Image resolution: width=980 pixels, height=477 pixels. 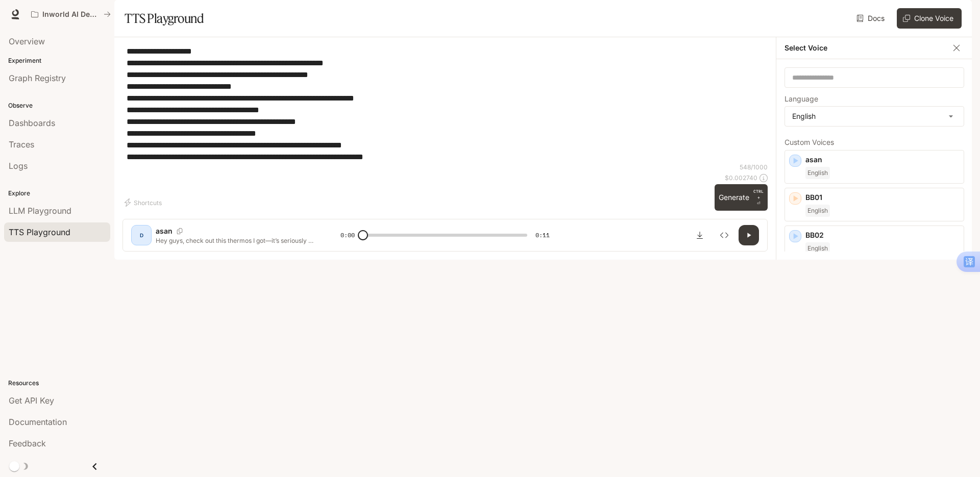 What do you see at coordinates (883, 235) in the screenshot?
I see `p: BB02` at bounding box center [883, 235].